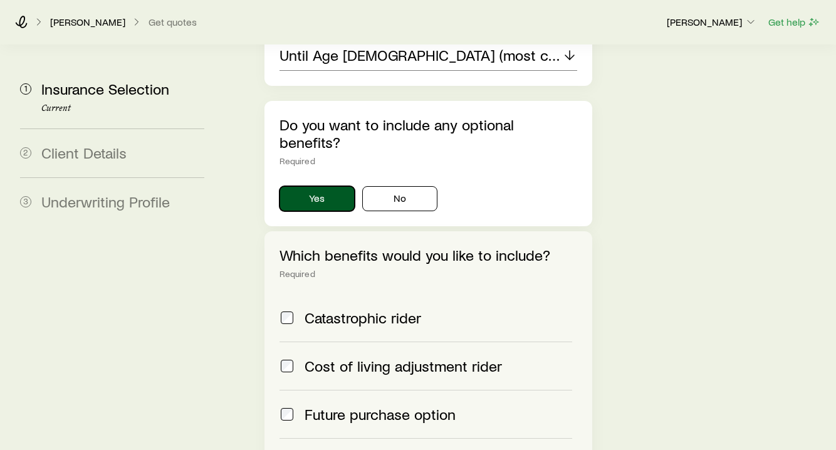 Image resolution: width=836 pixels, height=450 pixels. What do you see at coordinates (317, 199) in the screenshot?
I see `button: Yes` at bounding box center [317, 199].